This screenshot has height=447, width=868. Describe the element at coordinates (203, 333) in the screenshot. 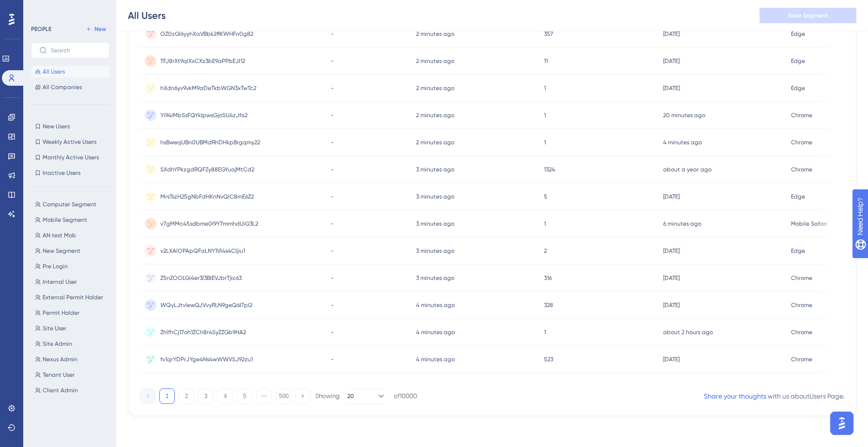

I see `span: ZhlfhCj17oh1ZCh8r4SyZZGb9HA2` at that location.